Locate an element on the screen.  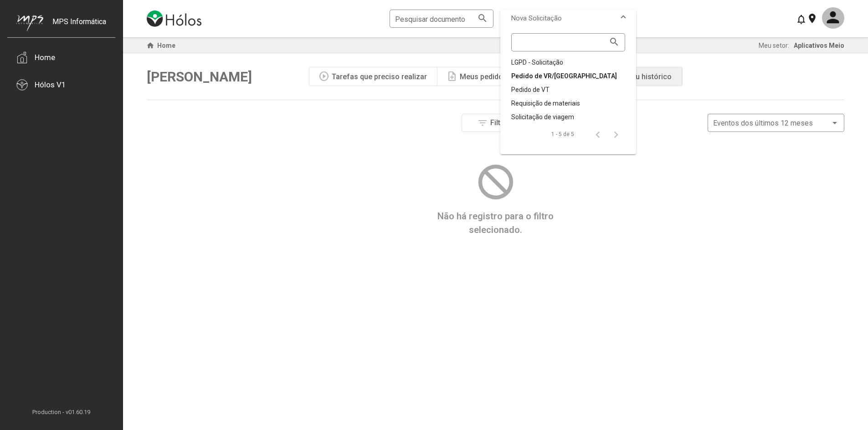
mat-icon: play_circle is located at coordinates (324, 76).